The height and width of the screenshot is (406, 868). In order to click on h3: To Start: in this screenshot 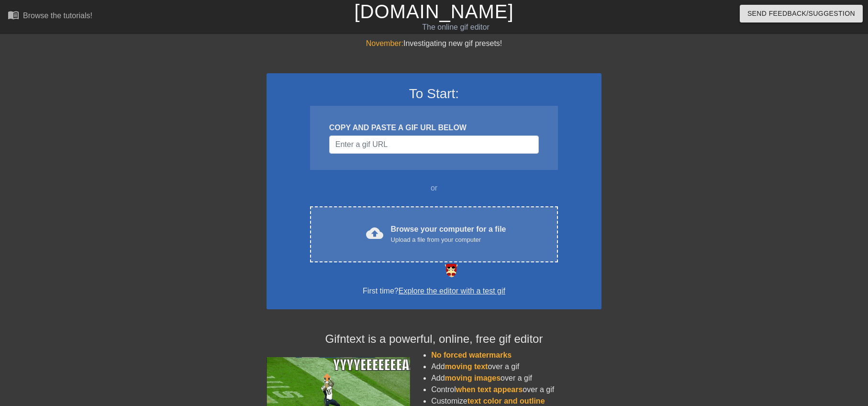, I will do `click(434, 94)`.